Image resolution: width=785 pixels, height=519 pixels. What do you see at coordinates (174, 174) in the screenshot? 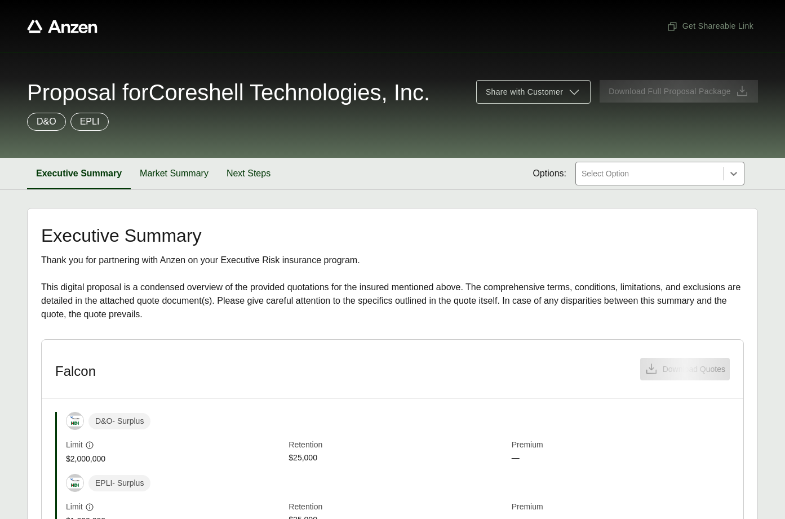
I see `button: Market Summary` at bounding box center [174, 174].